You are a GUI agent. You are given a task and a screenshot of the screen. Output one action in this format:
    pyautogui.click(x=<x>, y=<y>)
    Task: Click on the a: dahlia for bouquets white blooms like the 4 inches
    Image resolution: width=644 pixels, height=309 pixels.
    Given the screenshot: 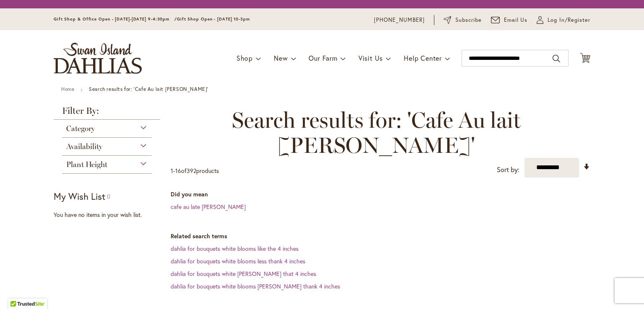 What is the action you would take?
    pyautogui.click(x=234, y=248)
    